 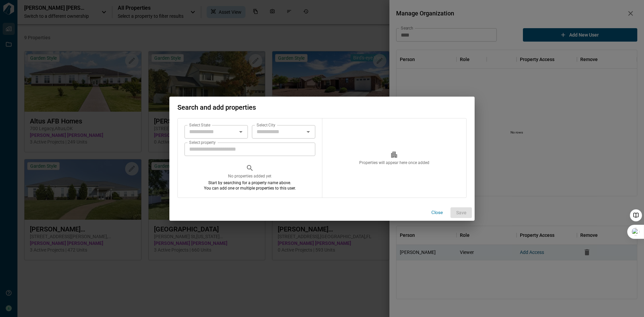 I want to click on label: Select property, so click(x=202, y=142).